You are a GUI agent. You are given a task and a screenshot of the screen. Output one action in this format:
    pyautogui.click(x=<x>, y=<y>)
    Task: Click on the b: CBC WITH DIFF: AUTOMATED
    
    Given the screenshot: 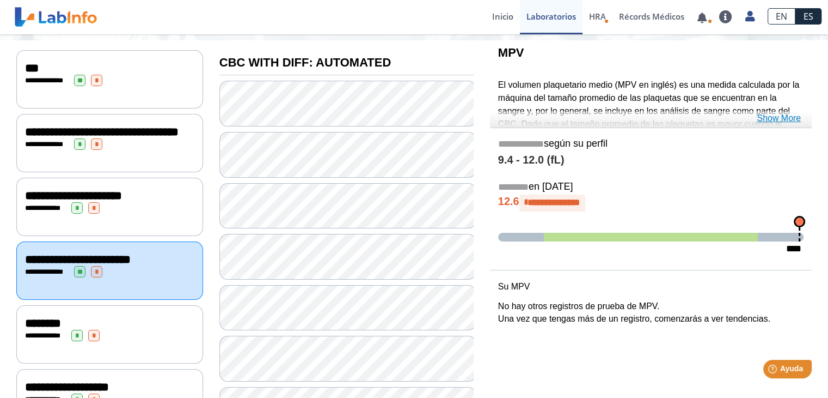 What is the action you would take?
    pyautogui.click(x=305, y=62)
    